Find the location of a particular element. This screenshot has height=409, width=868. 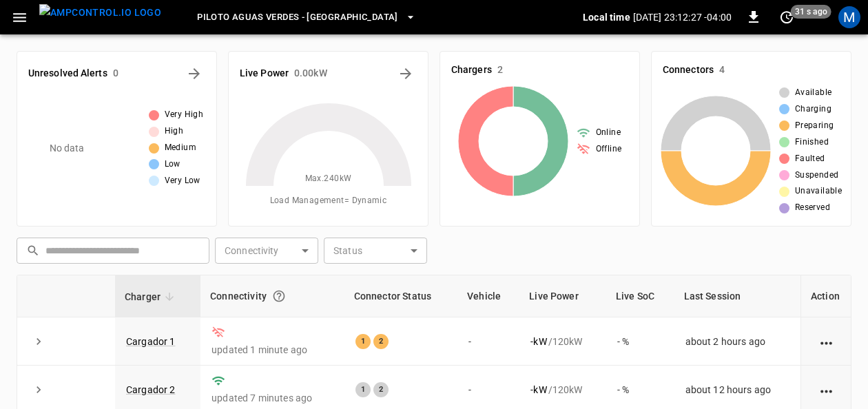

span: Online is located at coordinates (608, 133).